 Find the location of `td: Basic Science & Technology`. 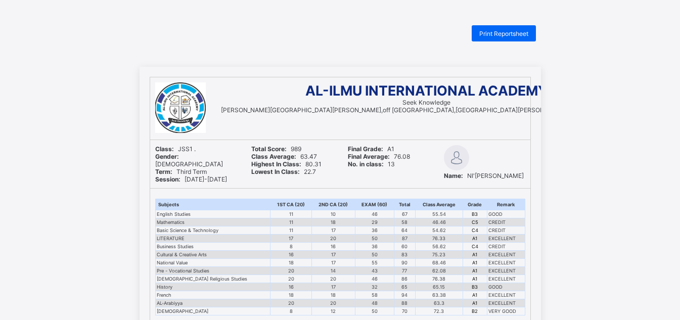

td: Basic Science & Technology is located at coordinates (213, 230).